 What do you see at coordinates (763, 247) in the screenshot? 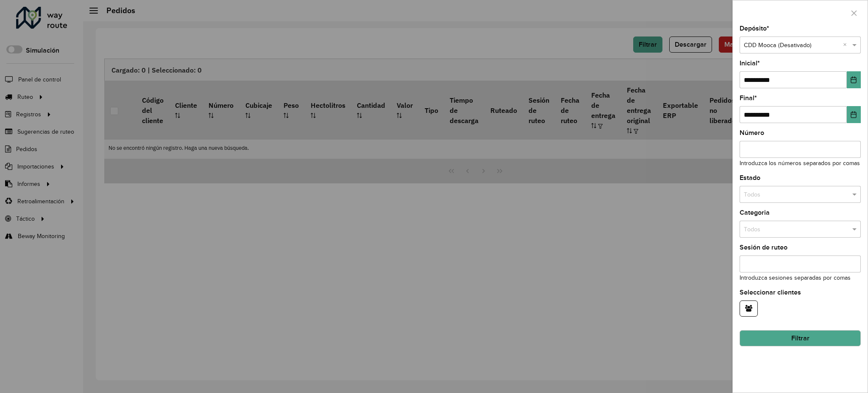
I see `label: Sesión de ruteo` at bounding box center [763, 247].